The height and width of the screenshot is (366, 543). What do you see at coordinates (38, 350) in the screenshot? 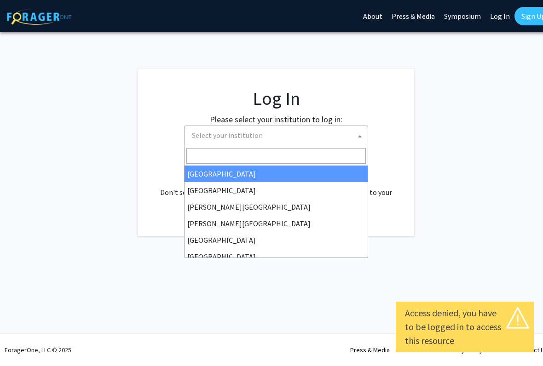
I see `div: ForagerOne, LLC © 2025` at bounding box center [38, 350].